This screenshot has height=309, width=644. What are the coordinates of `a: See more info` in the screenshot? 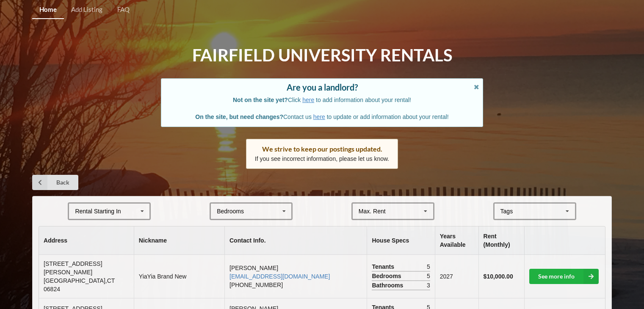 It's located at (564, 276).